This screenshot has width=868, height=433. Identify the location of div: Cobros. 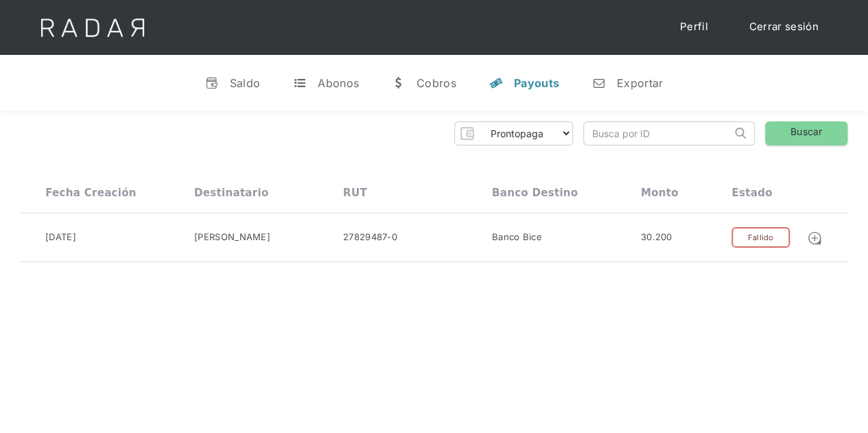
(436, 83).